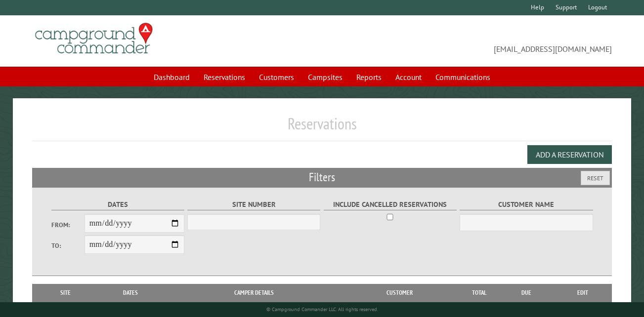 The image size is (644, 317). What do you see at coordinates (68, 224) in the screenshot?
I see `label: From:` at bounding box center [68, 224].